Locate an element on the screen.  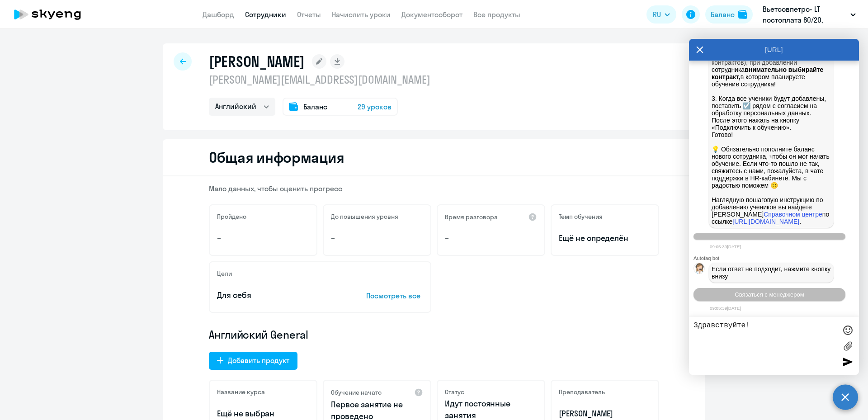
h5: Время разговора is located at coordinates (471, 217).